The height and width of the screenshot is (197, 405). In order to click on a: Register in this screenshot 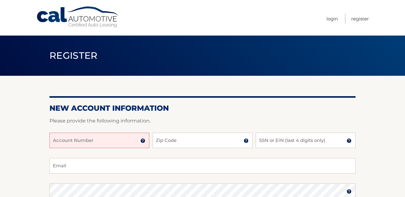, I will do `click(360, 19)`.